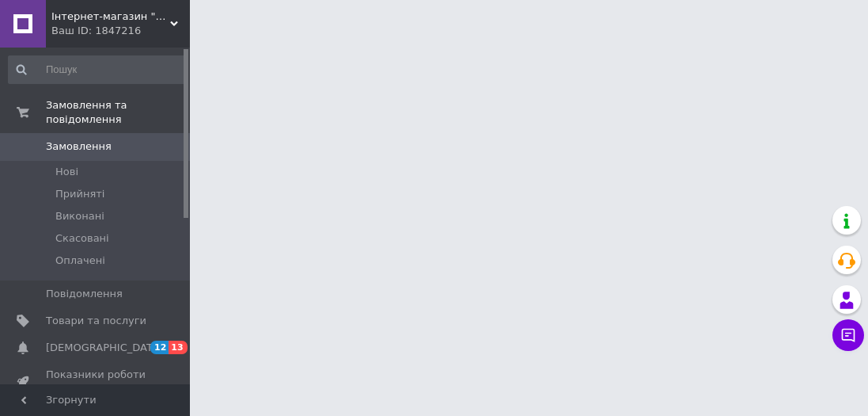  What do you see at coordinates (177, 347) in the screenshot?
I see `span: 13` at bounding box center [177, 347].